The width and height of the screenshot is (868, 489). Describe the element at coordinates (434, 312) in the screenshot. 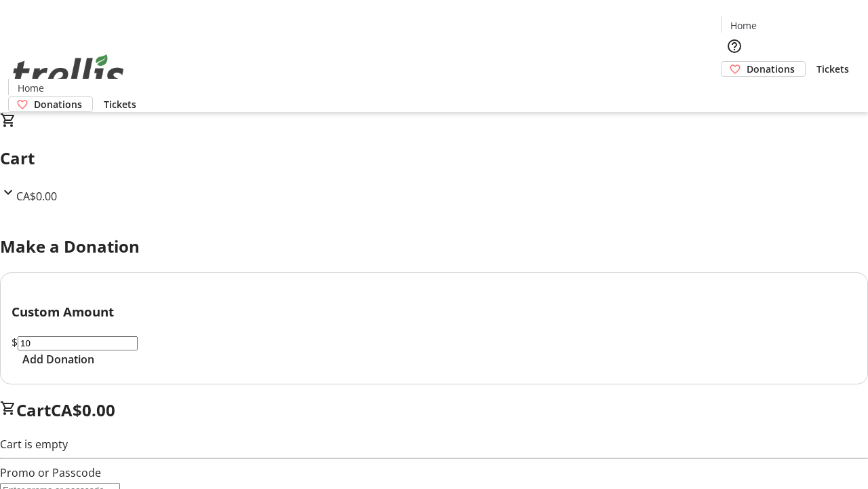

I see `h3: Custom Amount` at that location.